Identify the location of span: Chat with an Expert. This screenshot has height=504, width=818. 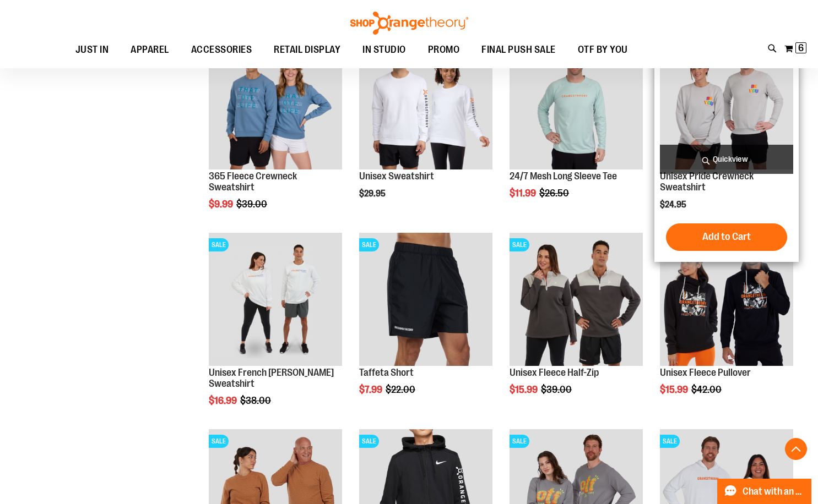
(773, 491).